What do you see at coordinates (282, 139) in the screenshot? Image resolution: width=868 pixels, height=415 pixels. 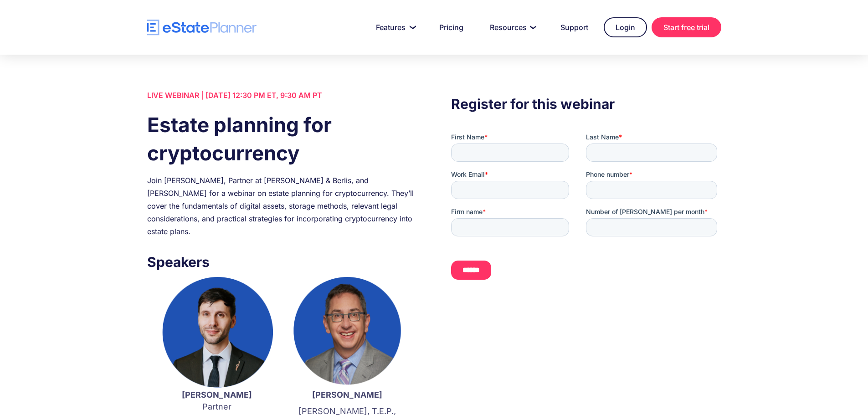 I see `h1: Estate planning for cryptocurrency` at bounding box center [282, 139].